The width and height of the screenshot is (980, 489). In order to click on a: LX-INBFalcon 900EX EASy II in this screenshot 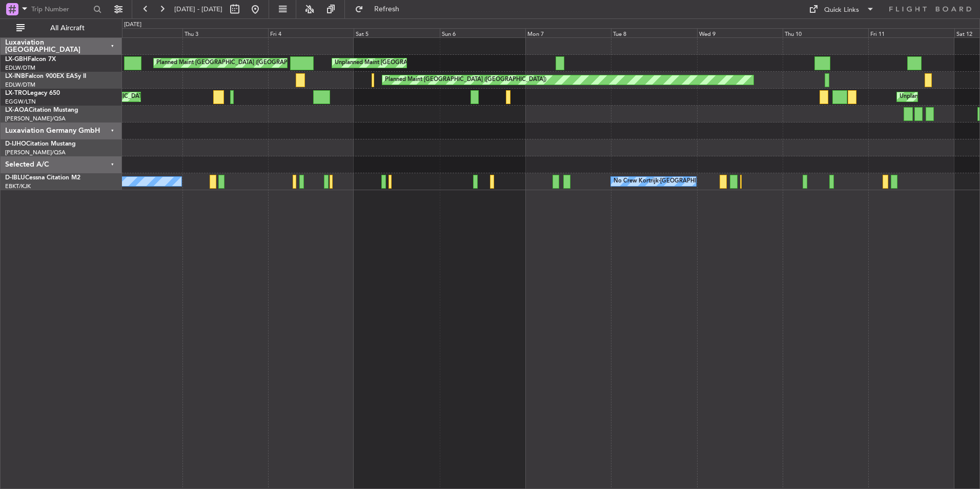, I will do `click(46, 77)`.